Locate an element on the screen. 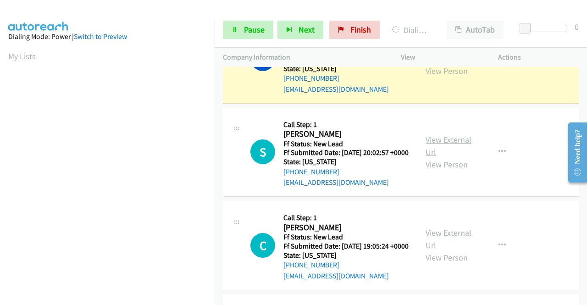  button: AutoTab is located at coordinates (475, 30).